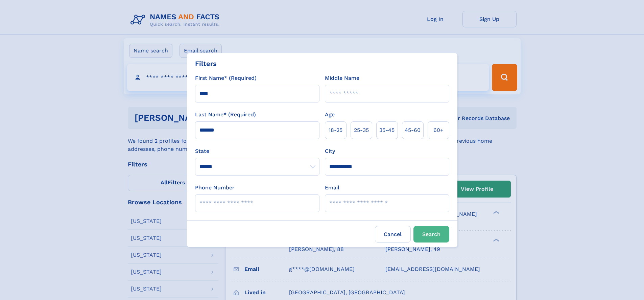 The width and height of the screenshot is (644, 300). I want to click on label: Last Name* (Required), so click(225, 115).